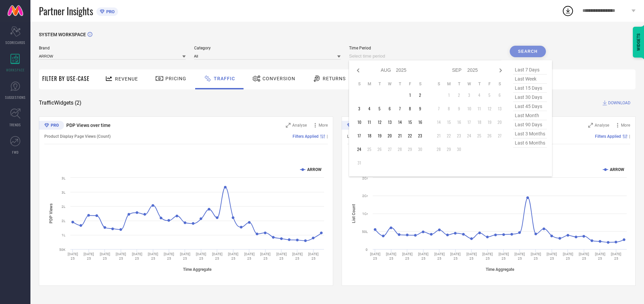  Describe the element at coordinates (380, 150) in the screenshot. I see `td: Tue Aug 26 2025` at that location.